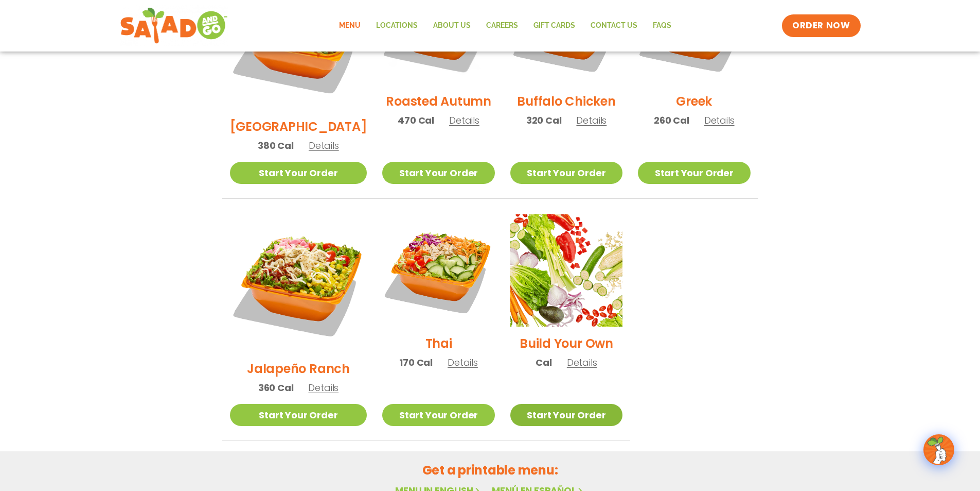  I want to click on h2: Thai, so click(439, 343).